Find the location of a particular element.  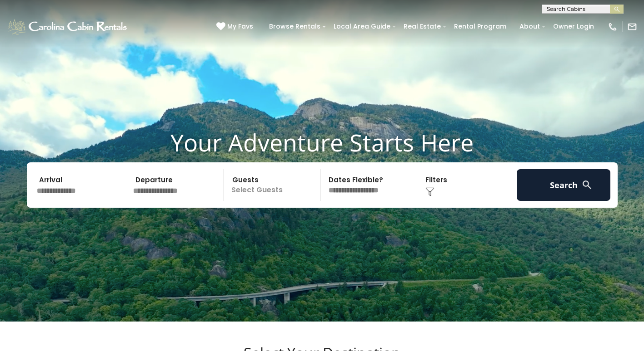

img: White-1-1-2.png is located at coordinates (68, 27).